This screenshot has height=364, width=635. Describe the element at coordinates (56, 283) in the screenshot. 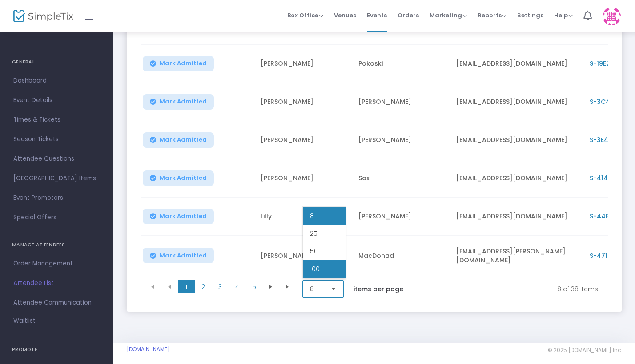

I see `span: Attendee List` at that location.